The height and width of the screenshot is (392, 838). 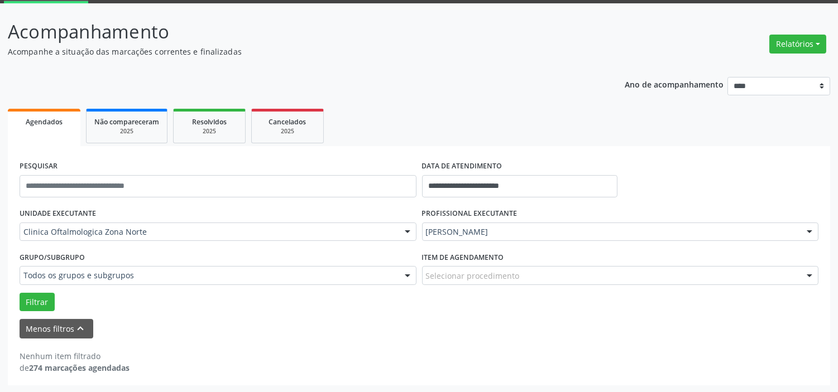 I want to click on i: keyboard_arrow_up, so click(x=81, y=329).